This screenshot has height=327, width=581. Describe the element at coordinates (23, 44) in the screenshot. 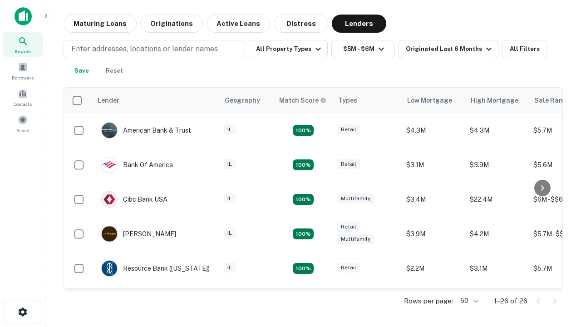

I see `div: Search` at that location.